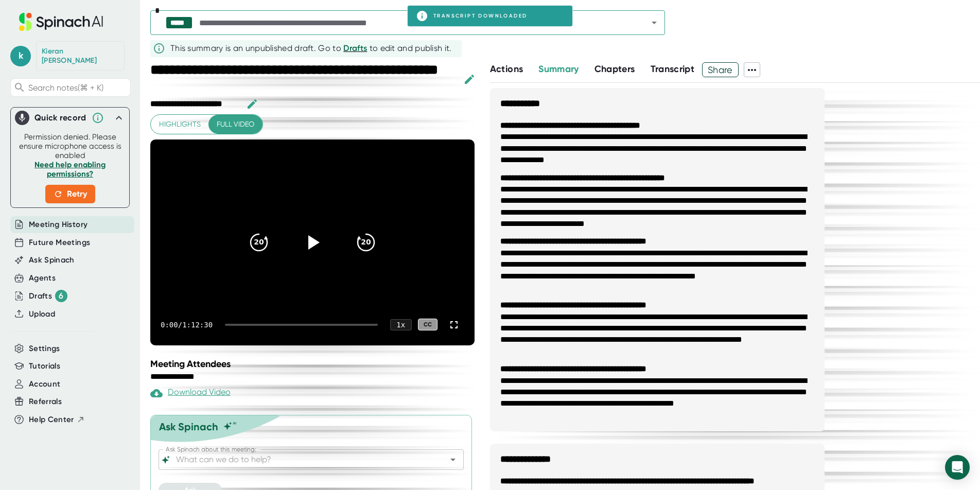  I want to click on button: Future Meetings, so click(59, 243).